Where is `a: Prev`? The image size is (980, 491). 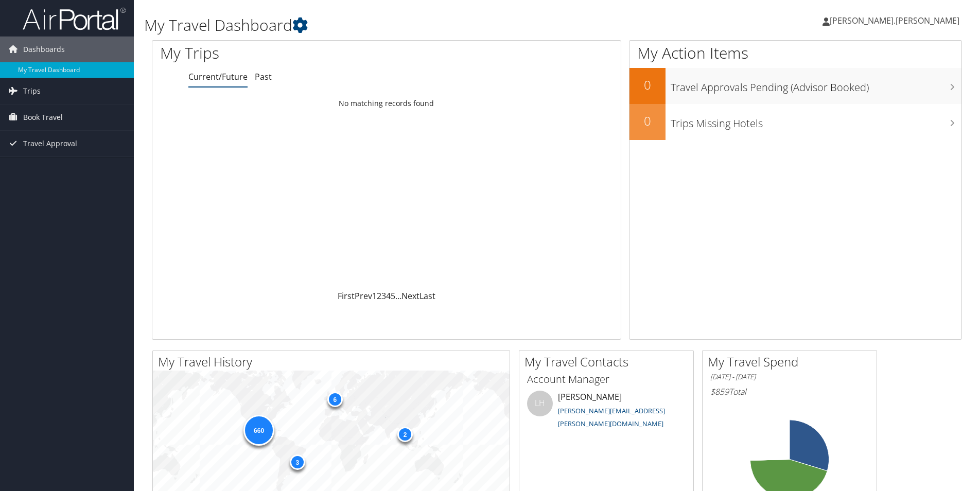
a: Prev is located at coordinates (363, 296).